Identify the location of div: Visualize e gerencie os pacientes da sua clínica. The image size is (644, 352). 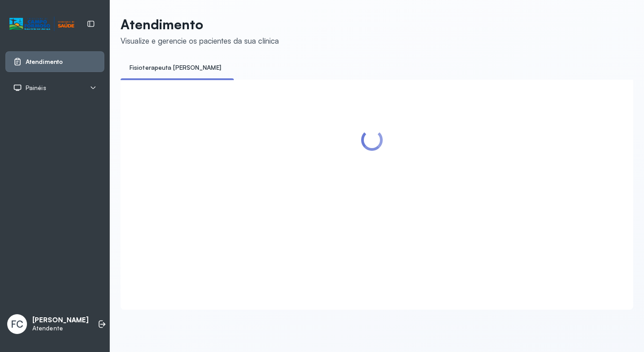
(200, 41).